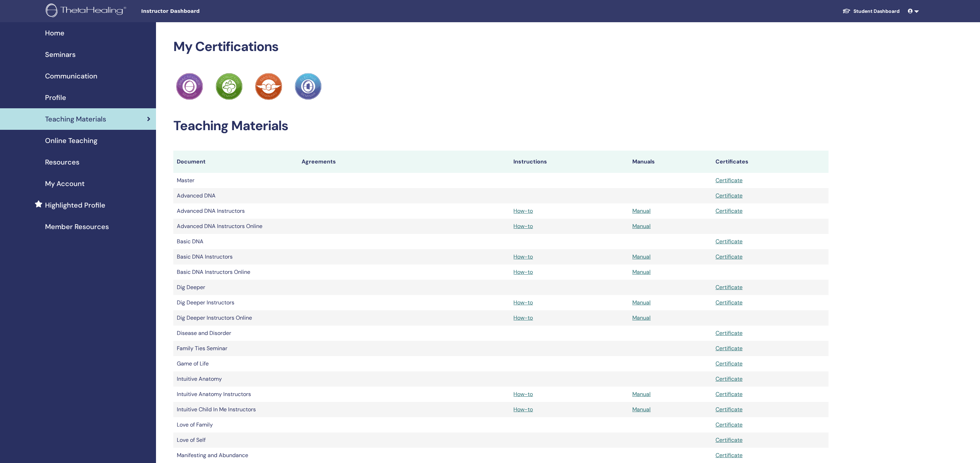 The image size is (980, 463). What do you see at coordinates (871, 11) in the screenshot?
I see `a: Student Dashboard` at bounding box center [871, 11].